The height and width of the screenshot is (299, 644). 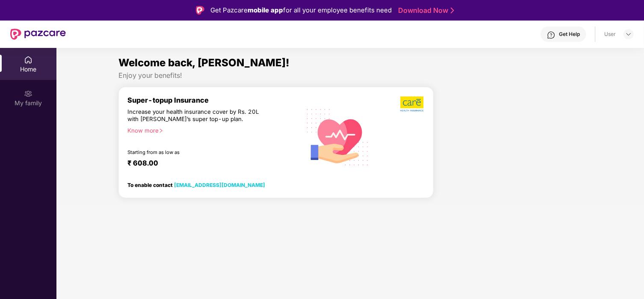 I want to click on img: svg+xml;base64,PHN2ZyBpZD0iSGVscC0zMngzMiIgeG1sbnM9Imh0dHA6Ly93d3cudzMub3JnLzIwMDAvc3ZnIiB3aWR0aD..., so click(x=551, y=35).